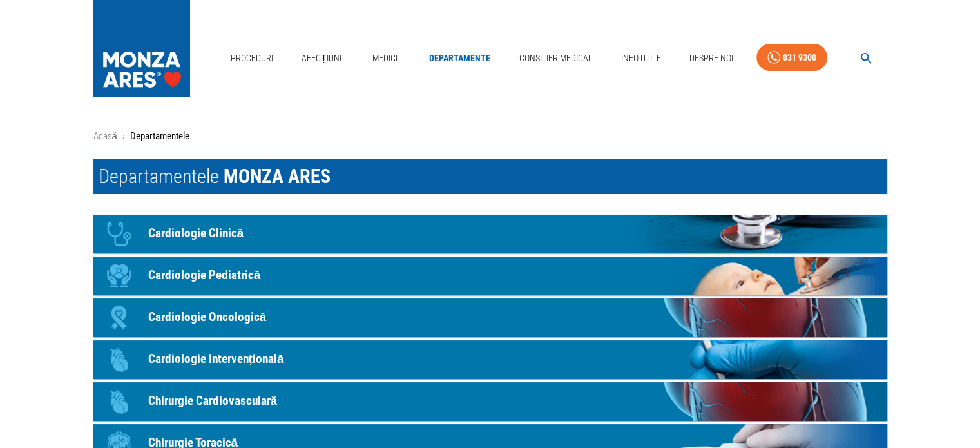  I want to click on a: Consilier Medical, so click(556, 58).